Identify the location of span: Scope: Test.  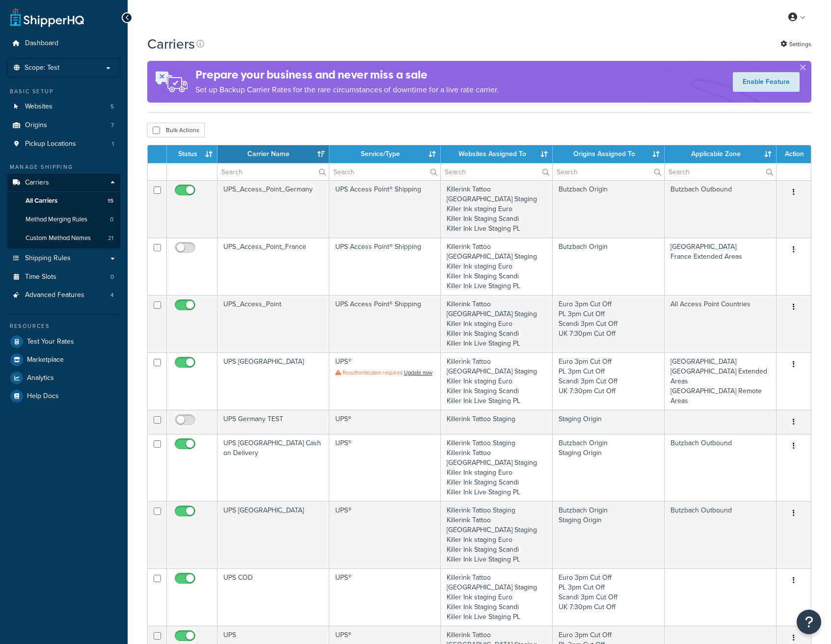
(42, 67).